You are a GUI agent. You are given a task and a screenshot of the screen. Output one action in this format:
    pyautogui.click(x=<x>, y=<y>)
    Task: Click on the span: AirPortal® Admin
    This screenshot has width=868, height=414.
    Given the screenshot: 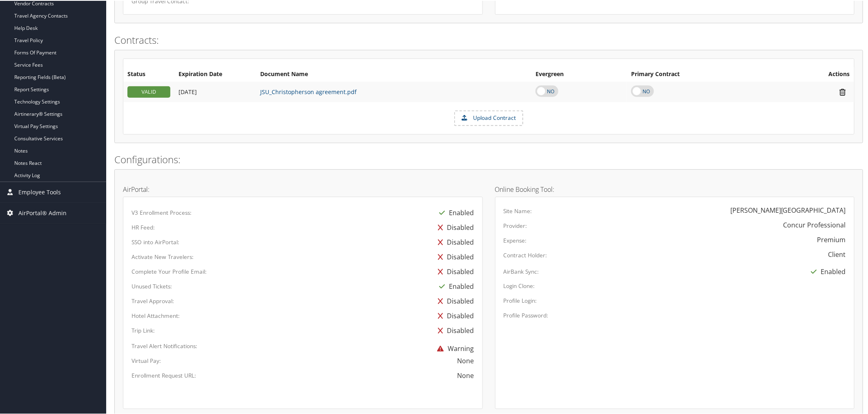 What is the action you would take?
    pyautogui.click(x=43, y=213)
    